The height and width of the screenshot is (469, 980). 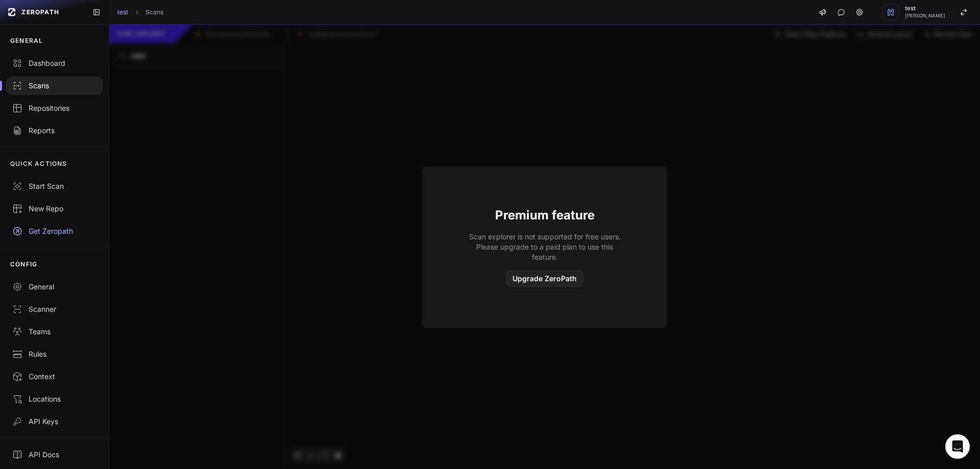 What do you see at coordinates (54, 455) in the screenshot?
I see `div: API Docs` at bounding box center [54, 455].